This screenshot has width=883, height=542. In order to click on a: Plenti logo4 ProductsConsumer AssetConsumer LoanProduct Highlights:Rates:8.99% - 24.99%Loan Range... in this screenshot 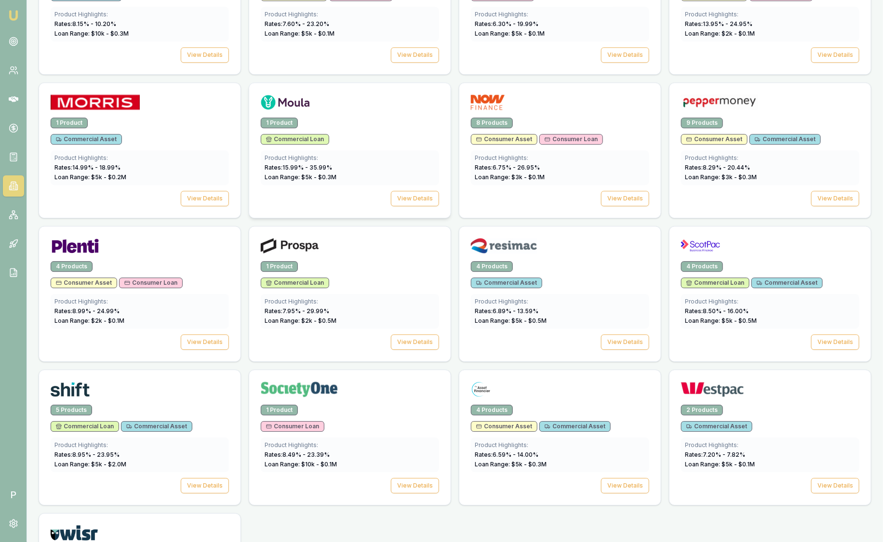, I will do `click(140, 294)`.